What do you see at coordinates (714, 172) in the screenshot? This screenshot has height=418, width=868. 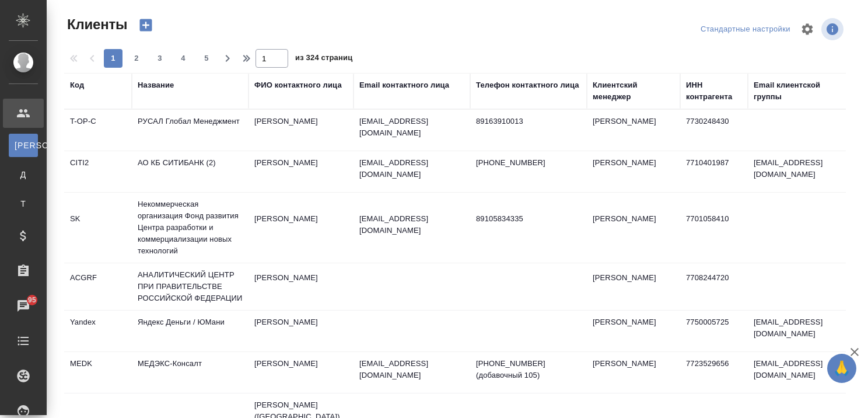 I see `td: 7710401987` at bounding box center [714, 172].